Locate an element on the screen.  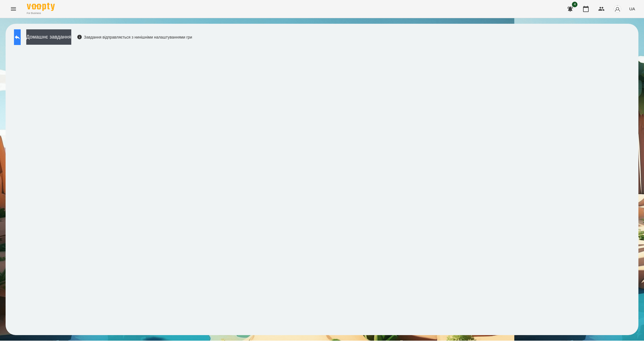
span: For Business is located at coordinates (41, 13).